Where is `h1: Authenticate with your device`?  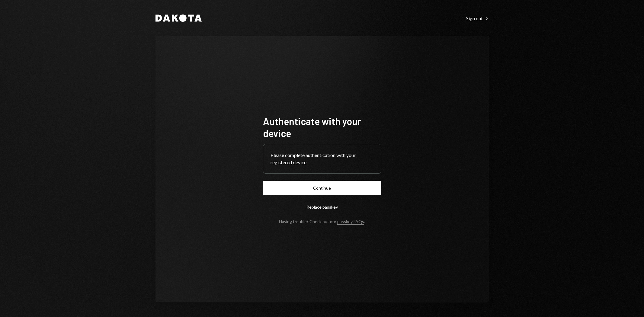 h1: Authenticate with your device is located at coordinates (322, 127).